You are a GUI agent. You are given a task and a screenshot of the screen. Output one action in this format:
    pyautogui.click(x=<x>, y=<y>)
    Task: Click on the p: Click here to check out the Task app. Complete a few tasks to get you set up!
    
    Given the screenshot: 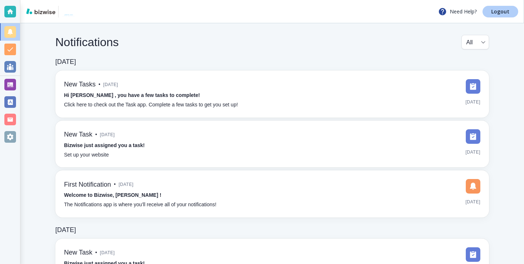 What is the action you would take?
    pyautogui.click(x=151, y=105)
    